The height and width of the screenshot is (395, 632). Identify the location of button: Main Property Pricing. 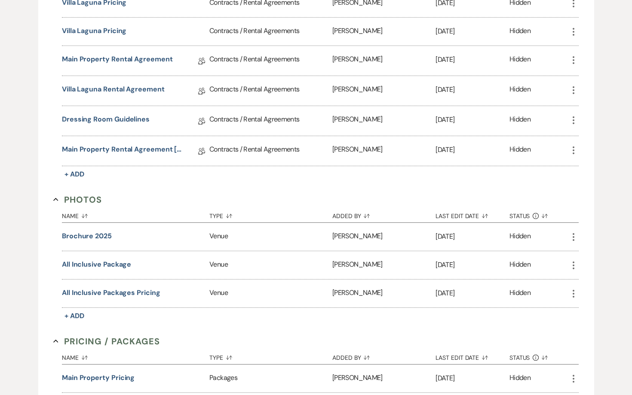
(98, 378).